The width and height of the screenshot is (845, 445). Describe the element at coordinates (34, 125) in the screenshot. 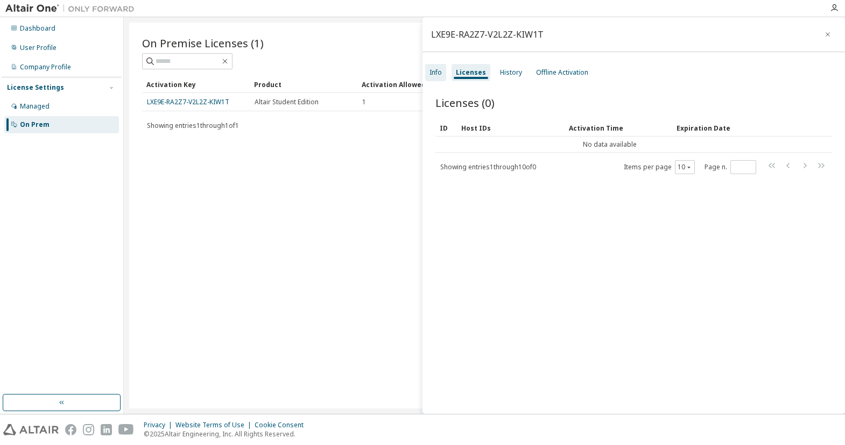

I see `div: On Prem` at that location.